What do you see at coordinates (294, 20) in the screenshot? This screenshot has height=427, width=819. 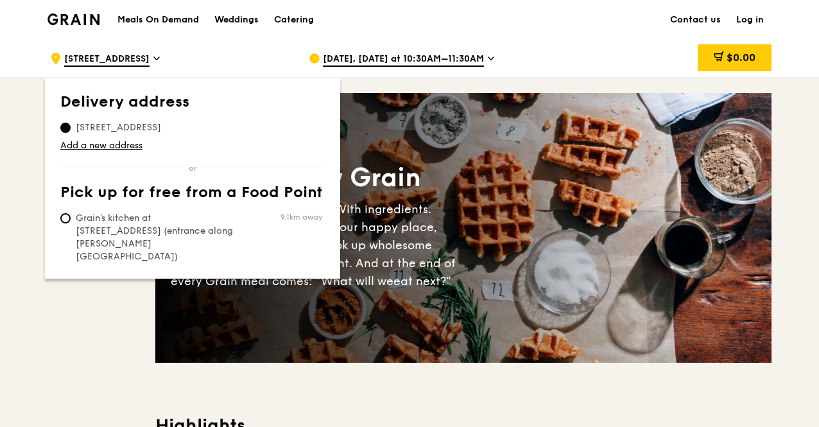 I see `a: Catering` at bounding box center [294, 20].